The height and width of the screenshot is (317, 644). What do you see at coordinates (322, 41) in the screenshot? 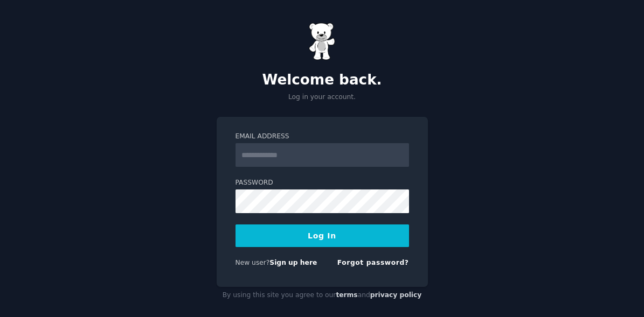
I see `img: Gummy Bear` at bounding box center [322, 41].